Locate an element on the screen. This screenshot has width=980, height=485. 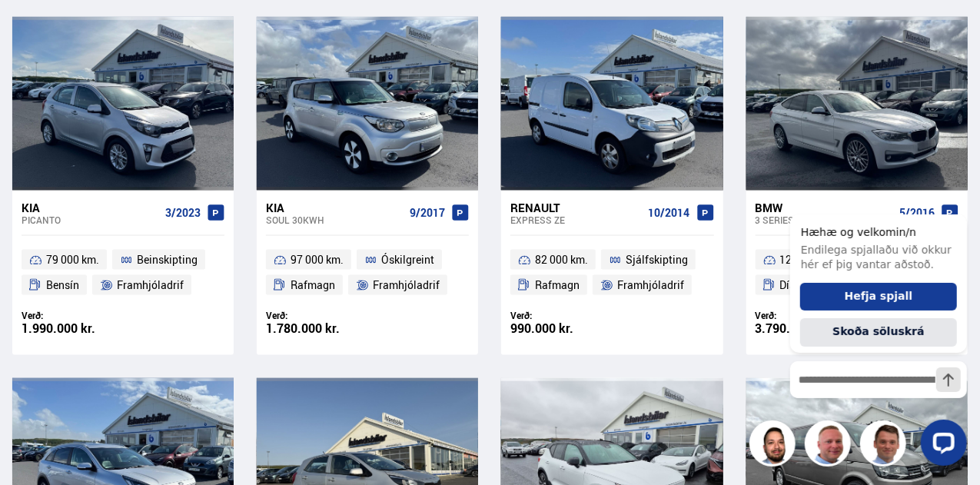
span: 3/2023 is located at coordinates (183, 213).